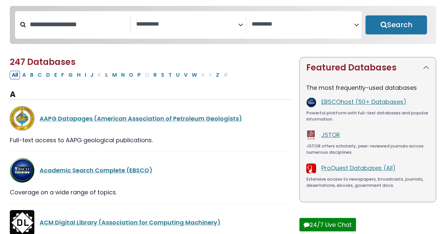 Image resolution: width=446 pixels, height=234 pixels. What do you see at coordinates (130, 222) in the screenshot?
I see `a: ACM Digital Library (Association for Computing Machinery)` at bounding box center [130, 222].